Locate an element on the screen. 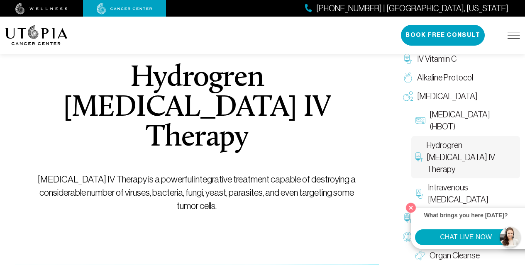 This screenshot has width=525, height=265. a: Alkaline Protocol is located at coordinates (460, 78).